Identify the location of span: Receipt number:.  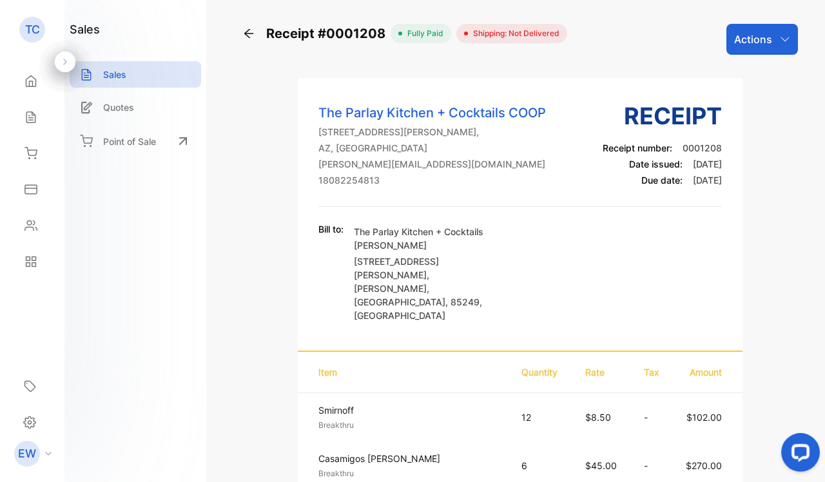
(637, 148).